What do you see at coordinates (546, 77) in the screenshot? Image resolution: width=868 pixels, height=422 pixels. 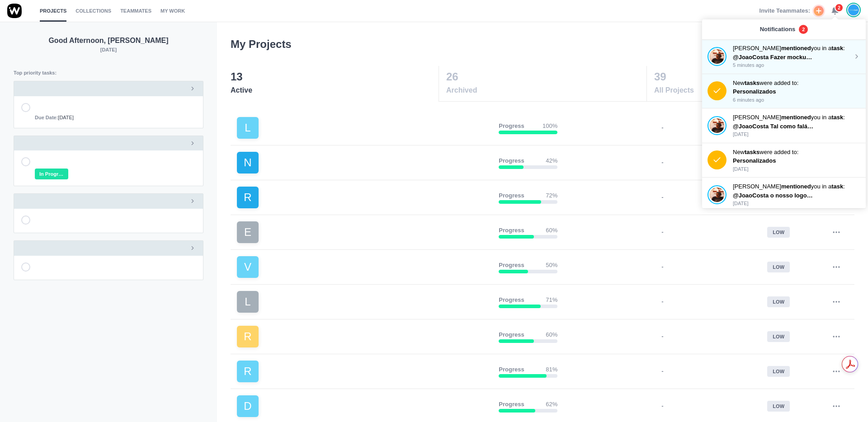 I see `p: 26` at bounding box center [546, 77].